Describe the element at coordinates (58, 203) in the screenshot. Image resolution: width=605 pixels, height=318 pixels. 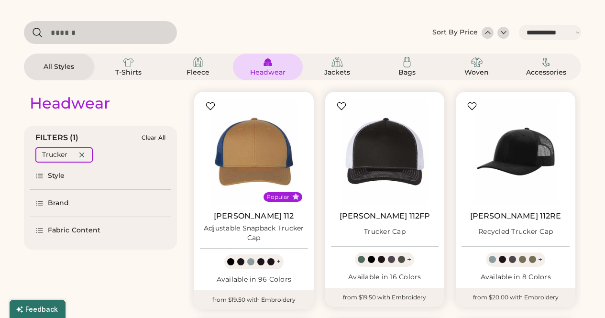
I see `div: Brand` at that location.